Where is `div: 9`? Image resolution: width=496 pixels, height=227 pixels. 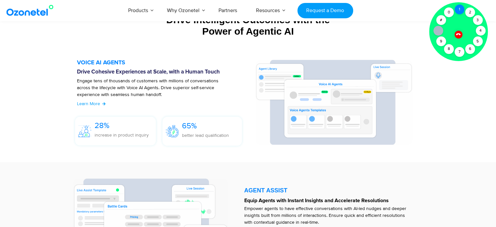 div: 9 is located at coordinates (441, 41).